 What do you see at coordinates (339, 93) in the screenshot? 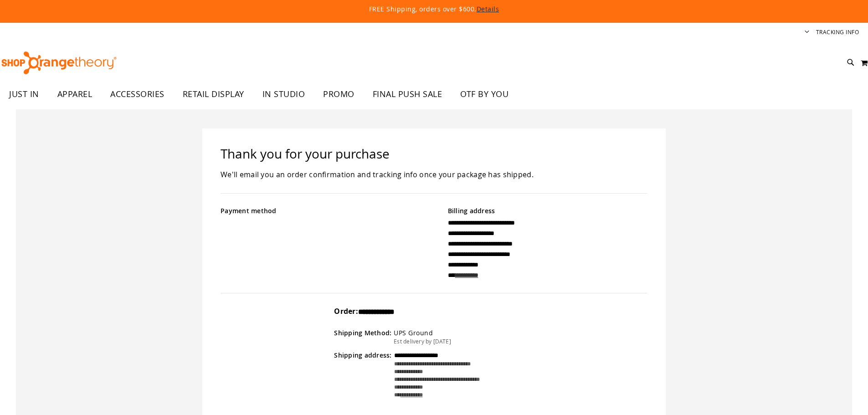
I see `span: PROMO` at bounding box center [339, 93].